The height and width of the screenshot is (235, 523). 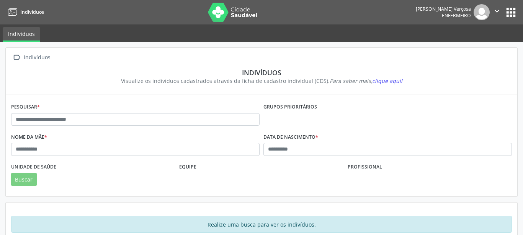 What do you see at coordinates (290, 107) in the screenshot?
I see `label: Grupos prioritários` at bounding box center [290, 107].